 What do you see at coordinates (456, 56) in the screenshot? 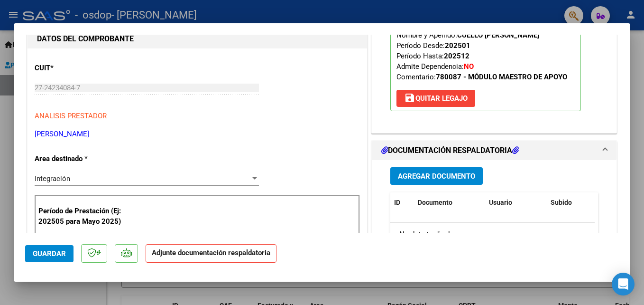
I see `strong: 202512` at bounding box center [456, 56].